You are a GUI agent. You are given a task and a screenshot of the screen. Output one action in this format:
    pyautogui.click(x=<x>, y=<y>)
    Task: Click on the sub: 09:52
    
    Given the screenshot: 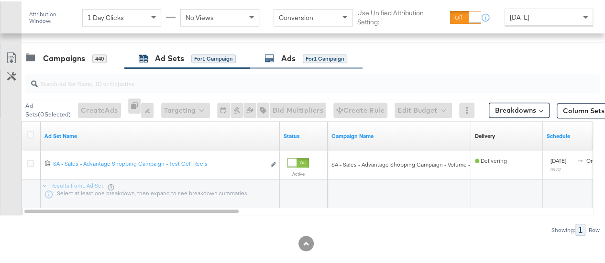 What is the action you would take?
    pyautogui.click(x=556, y=168)
    